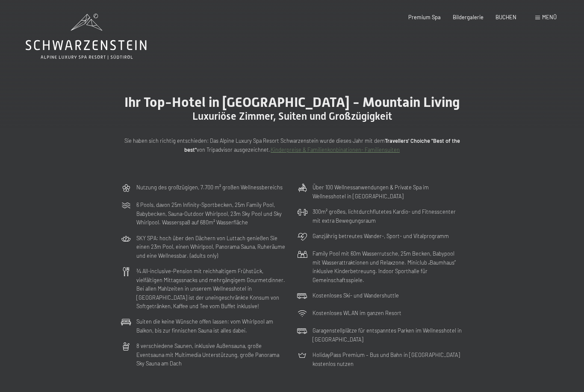 The height and width of the screenshot is (392, 584). Describe the element at coordinates (210, 187) in the screenshot. I see `p: Nutzung des großzügigen, 7.700 m² großen Wellnessbereichs` at that location.